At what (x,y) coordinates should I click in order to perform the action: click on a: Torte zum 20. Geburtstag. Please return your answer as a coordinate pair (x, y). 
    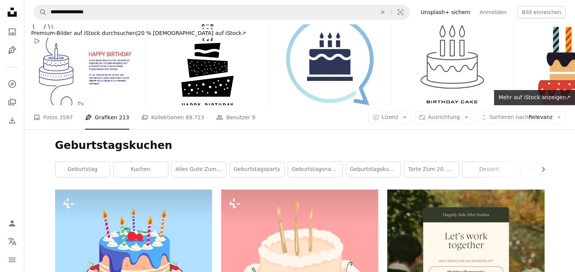
    Looking at the image, I should click on (432, 170).